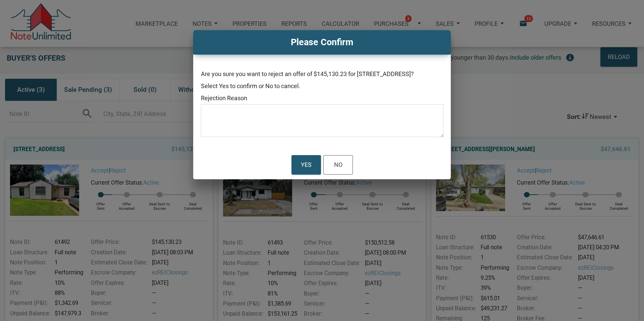 This screenshot has width=644, height=321. I want to click on div: Rejection Reason, so click(322, 98).